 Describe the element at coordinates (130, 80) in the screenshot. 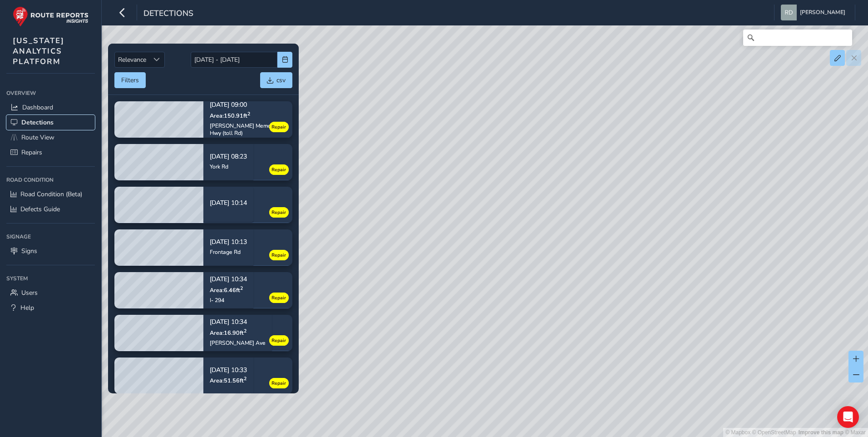

I see `button: Filters` at that location.